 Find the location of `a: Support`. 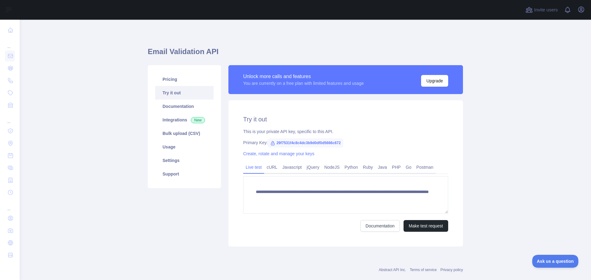

a: Support is located at coordinates (184, 174).